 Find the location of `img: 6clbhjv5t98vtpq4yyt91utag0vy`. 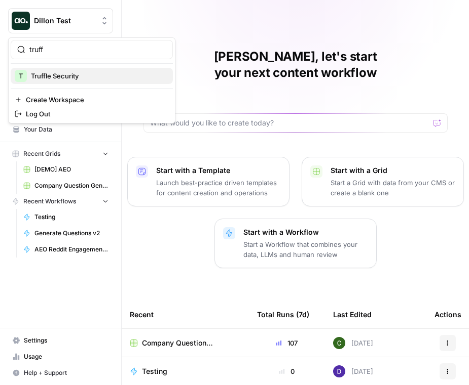

img: 6clbhjv5t98vtpq4yyt91utag0vy is located at coordinates (339, 372).